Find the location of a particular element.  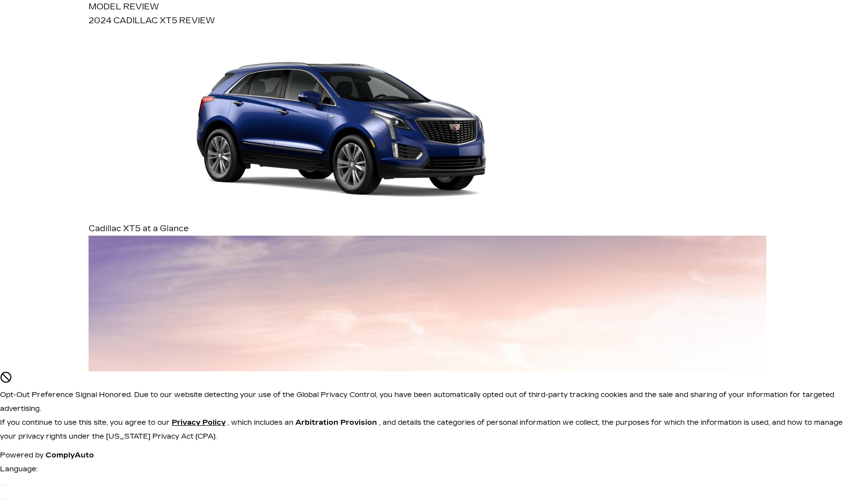

div: 2024 CADILLAC XT5 REVIEW is located at coordinates (428, 20).